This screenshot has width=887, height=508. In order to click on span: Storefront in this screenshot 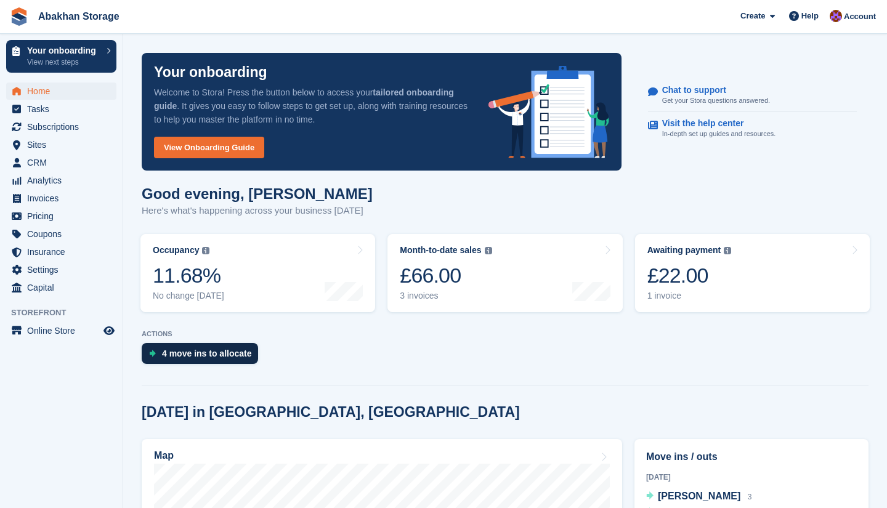, I will do `click(67, 313)`.